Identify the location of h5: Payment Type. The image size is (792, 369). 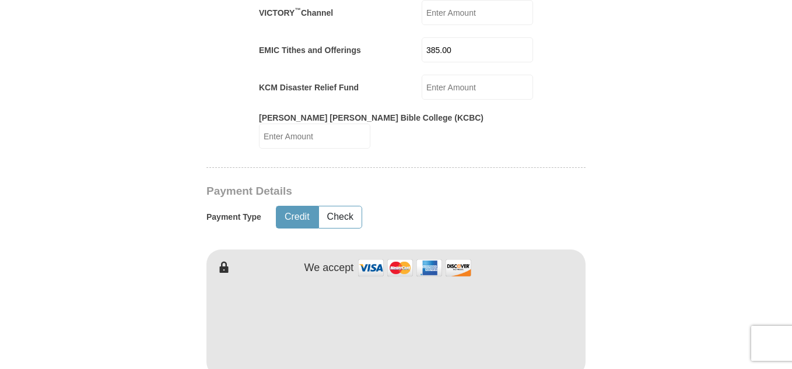
(234, 217).